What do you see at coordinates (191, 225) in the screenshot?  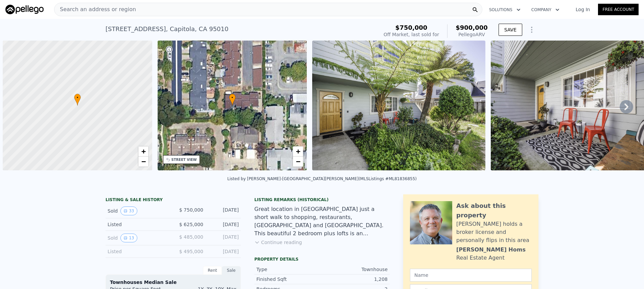 I see `span: $ 625,000` at bounding box center [191, 225].